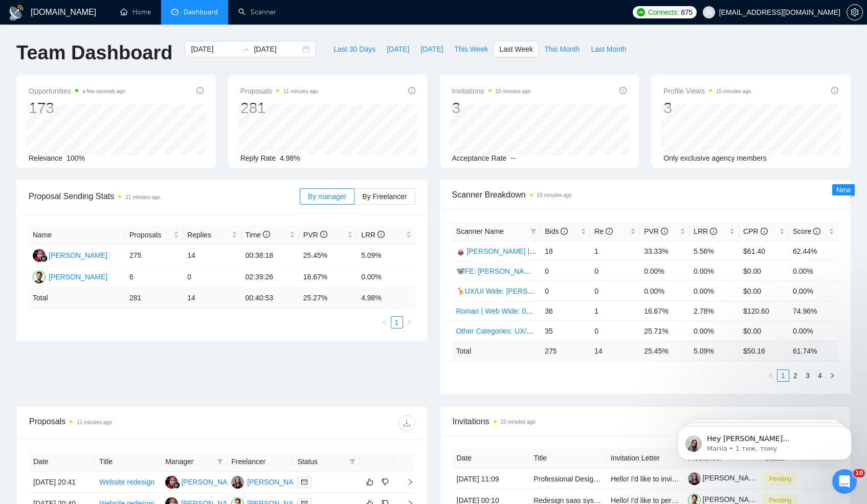  I want to click on span: Scanner Name, so click(480, 231).